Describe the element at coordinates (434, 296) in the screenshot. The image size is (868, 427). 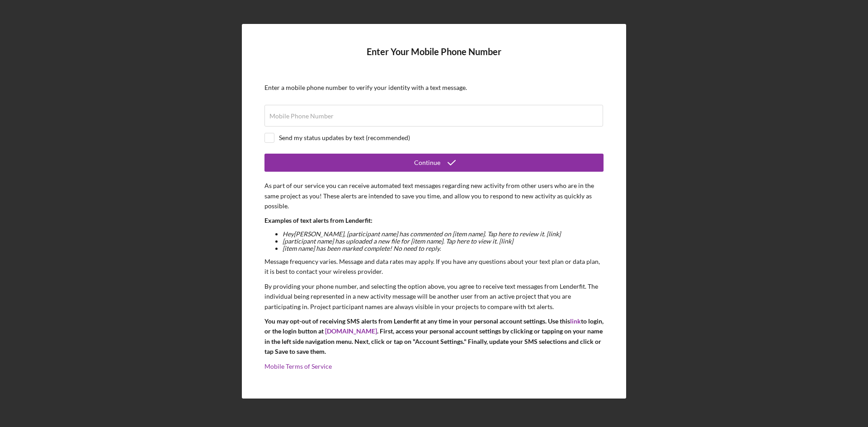
I see `p: By providing your phone number, and selecting the option above, you agree to receive text message...` at that location.